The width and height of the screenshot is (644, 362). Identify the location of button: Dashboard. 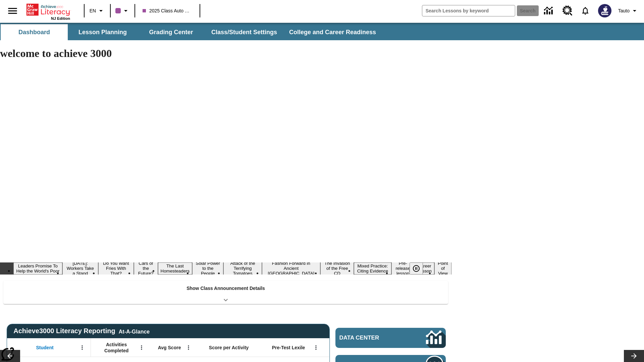
(34, 32).